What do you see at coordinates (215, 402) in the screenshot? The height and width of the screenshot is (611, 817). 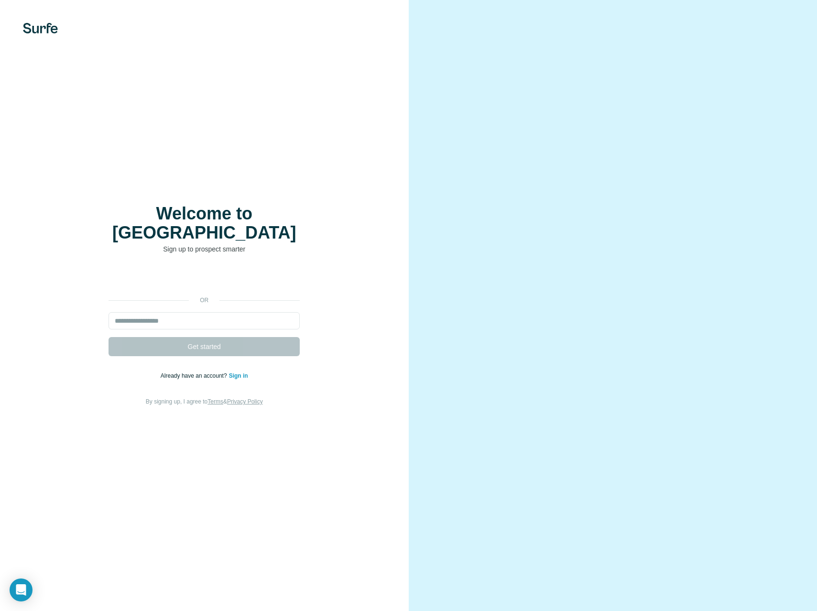 I see `a: Terms` at bounding box center [215, 402].